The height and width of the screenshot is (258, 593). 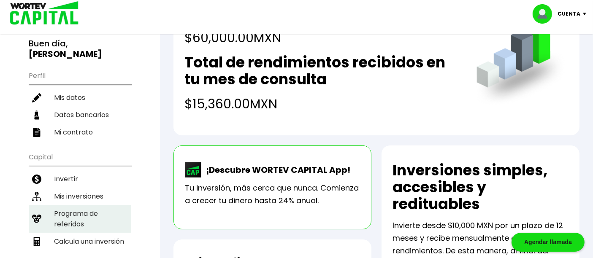 I want to click on img: recomiendanos-icon.9b8e9327.svg, so click(x=37, y=219).